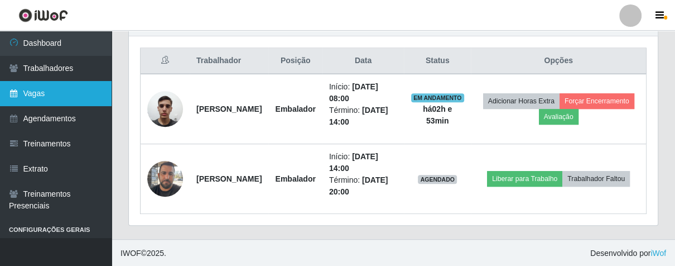 Image resolution: width=675 pixels, height=266 pixels. I want to click on a: iWof, so click(658, 253).